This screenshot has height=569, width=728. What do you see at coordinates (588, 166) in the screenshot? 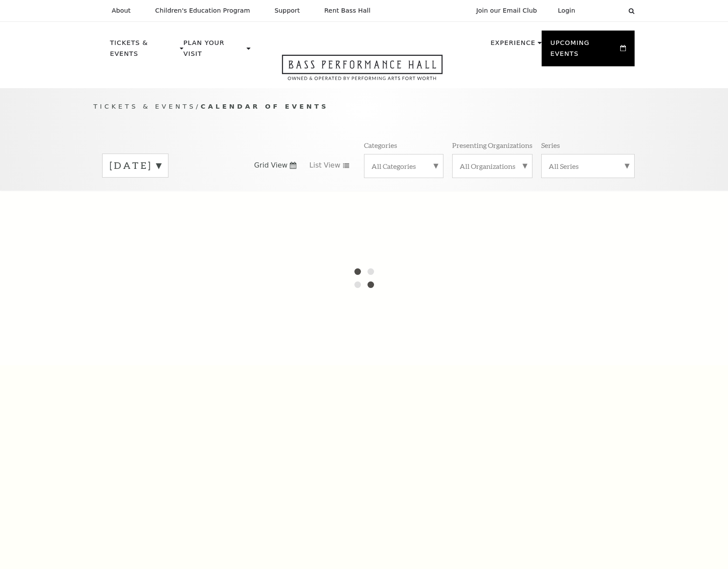
I see `label: All Series` at bounding box center [588, 166].